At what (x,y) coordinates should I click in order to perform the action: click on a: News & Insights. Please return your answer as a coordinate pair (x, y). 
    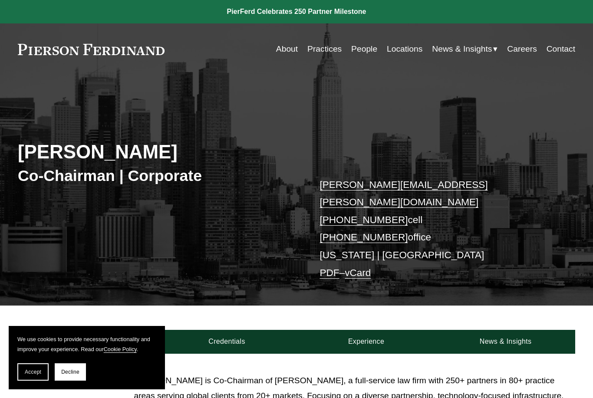
    Looking at the image, I should click on (505, 342).